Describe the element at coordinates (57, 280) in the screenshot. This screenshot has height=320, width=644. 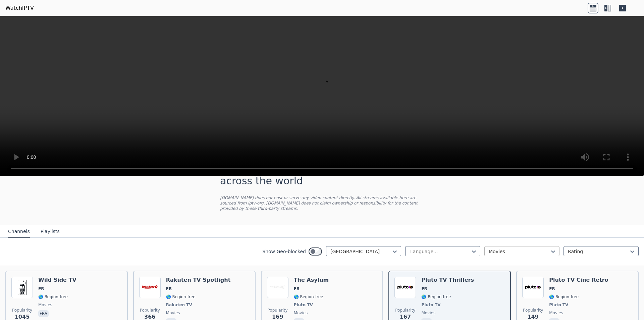
I see `h6: Wild Side TV` at that location.